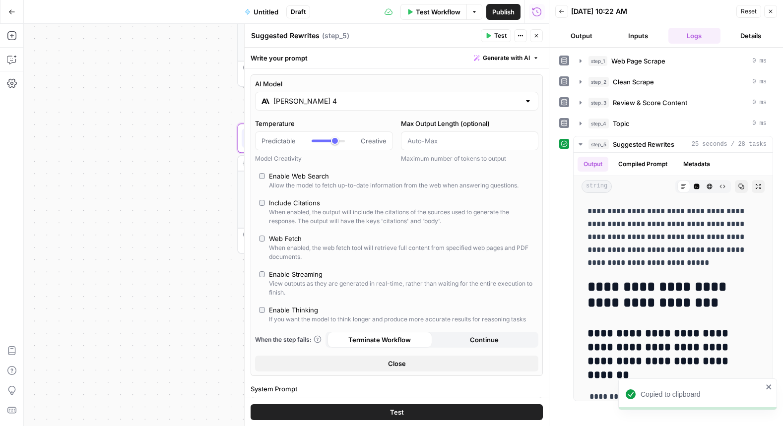  I want to click on div: If you want the model to think longer and produce more accurate results for reasoning tasks, so click(397, 320).